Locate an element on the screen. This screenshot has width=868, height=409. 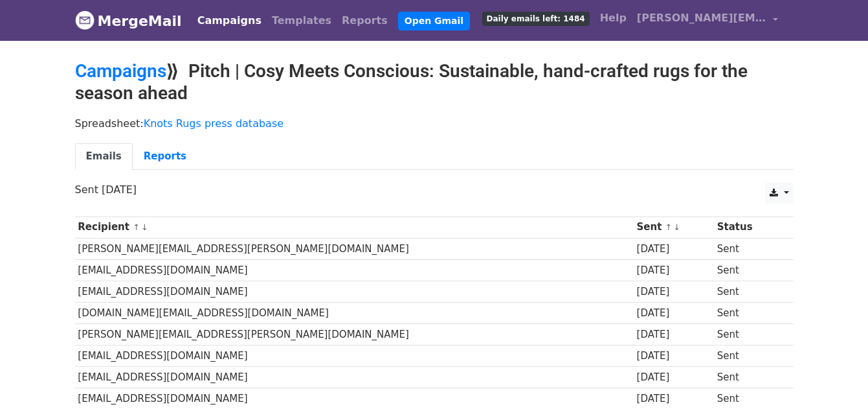
a: Knots Rugs press database is located at coordinates (214, 123).